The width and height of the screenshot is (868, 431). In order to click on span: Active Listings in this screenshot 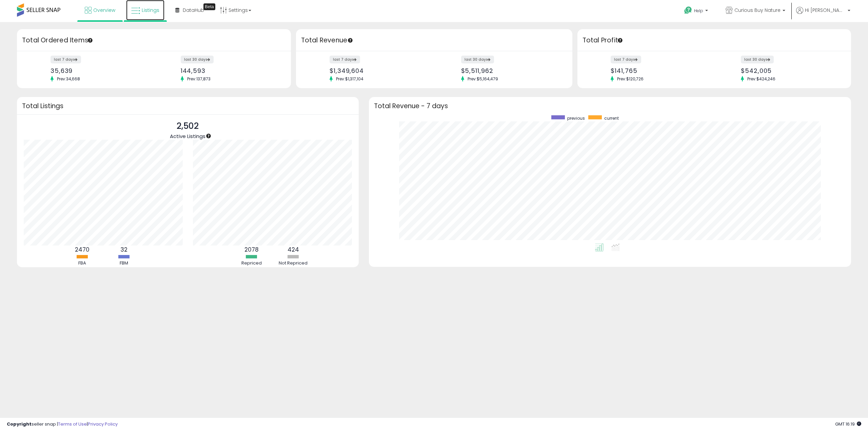, I will do `click(187, 136)`.